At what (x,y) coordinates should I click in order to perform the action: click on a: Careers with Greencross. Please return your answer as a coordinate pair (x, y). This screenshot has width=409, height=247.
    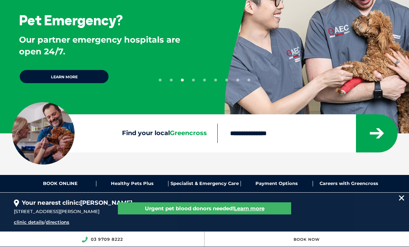
    Looking at the image, I should click on (348, 184).